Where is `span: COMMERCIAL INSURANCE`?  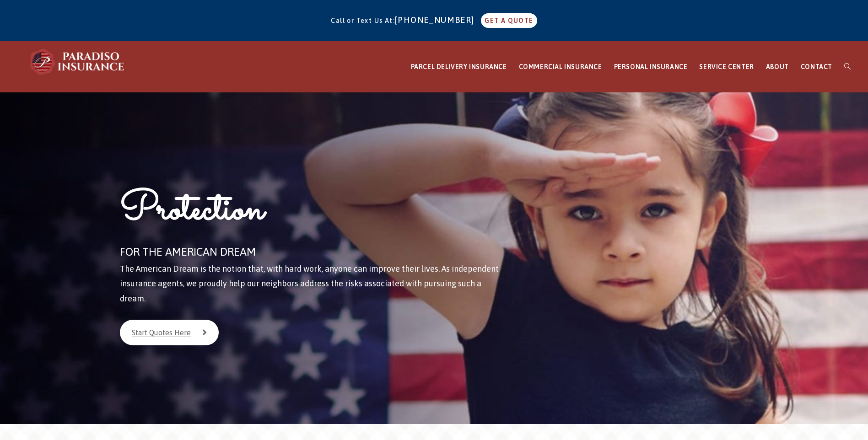 span: COMMERCIAL INSURANCE is located at coordinates (560, 67).